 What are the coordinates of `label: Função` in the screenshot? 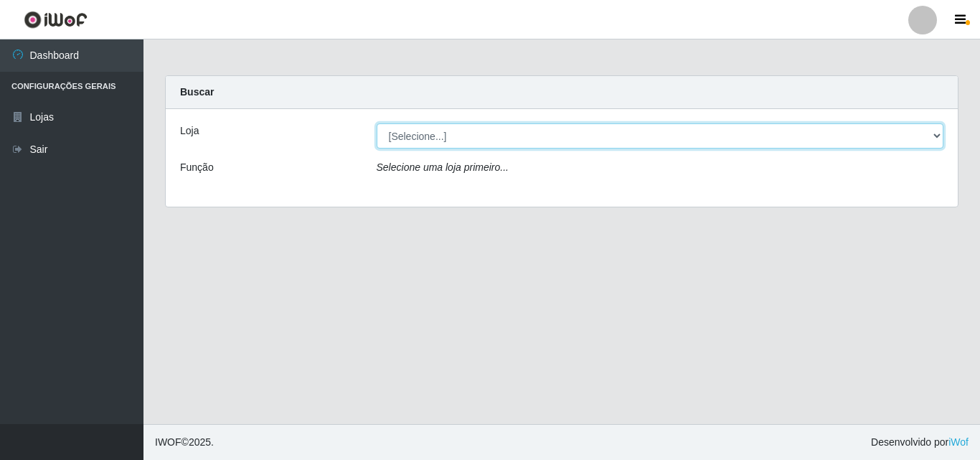 It's located at (196, 167).